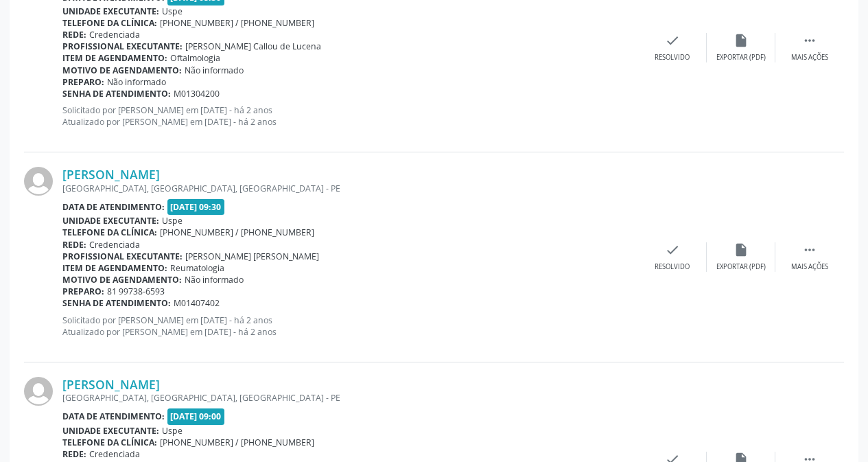 The image size is (868, 462). What do you see at coordinates (197, 268) in the screenshot?
I see `span: Reumatologia` at bounding box center [197, 268].